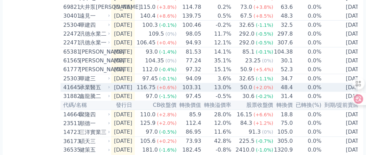 This screenshot has width=366, height=155. Describe the element at coordinates (70, 69) in the screenshot. I see `div: 61777` at that location.